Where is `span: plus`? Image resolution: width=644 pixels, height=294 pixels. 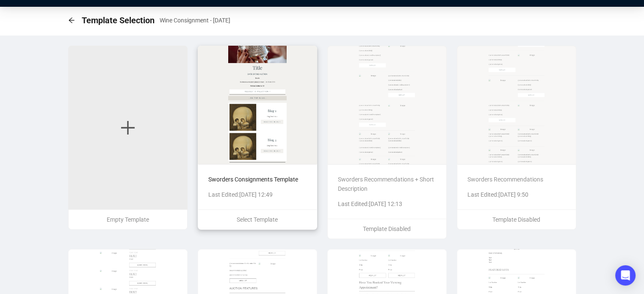 span: plus is located at coordinates (128, 128).